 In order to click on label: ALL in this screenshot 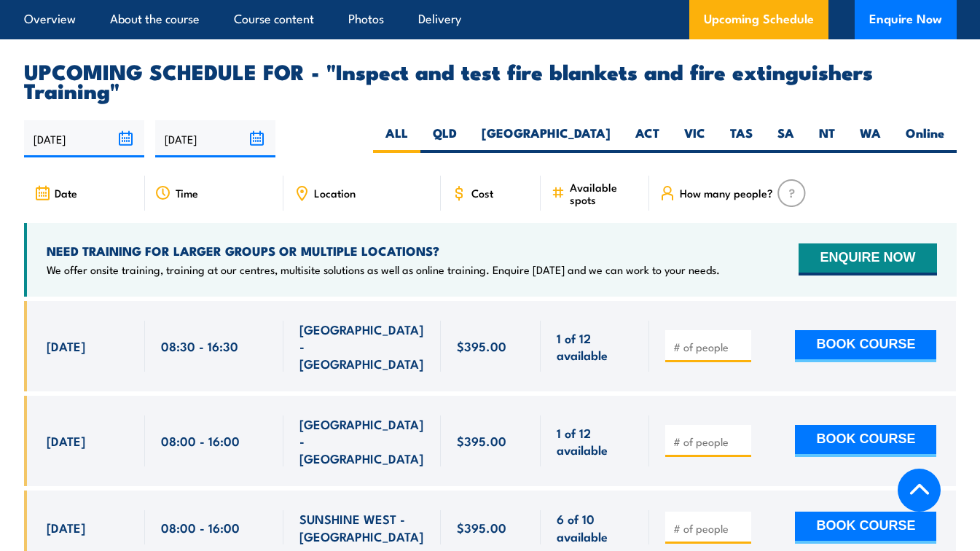, I will do `click(396, 139)`.